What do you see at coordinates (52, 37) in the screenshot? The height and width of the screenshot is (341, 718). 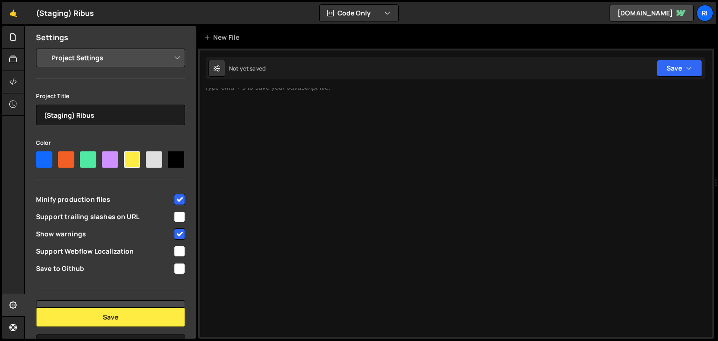 I see `h2: Settings` at bounding box center [52, 37].